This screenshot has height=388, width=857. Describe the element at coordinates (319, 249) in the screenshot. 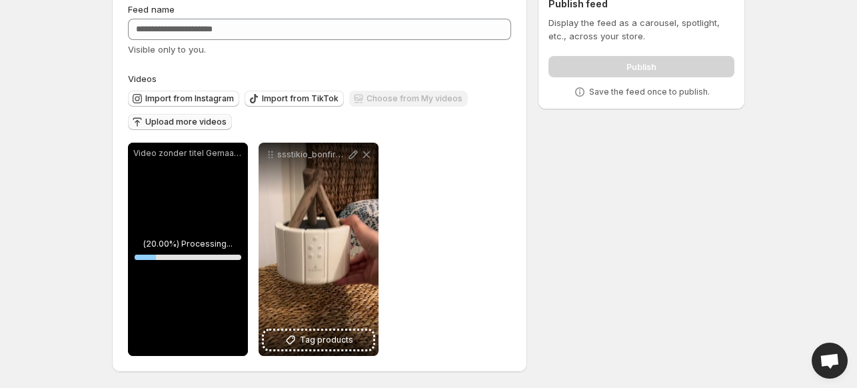

I see `div: ssstikio_bonfirehq7_1755284396533Tag products` at that location.